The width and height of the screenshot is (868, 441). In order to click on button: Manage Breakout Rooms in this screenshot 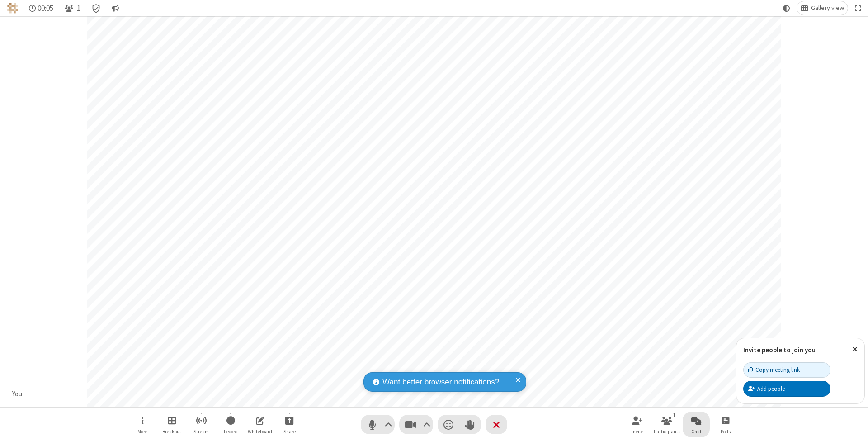, I will do `click(172, 425)`.